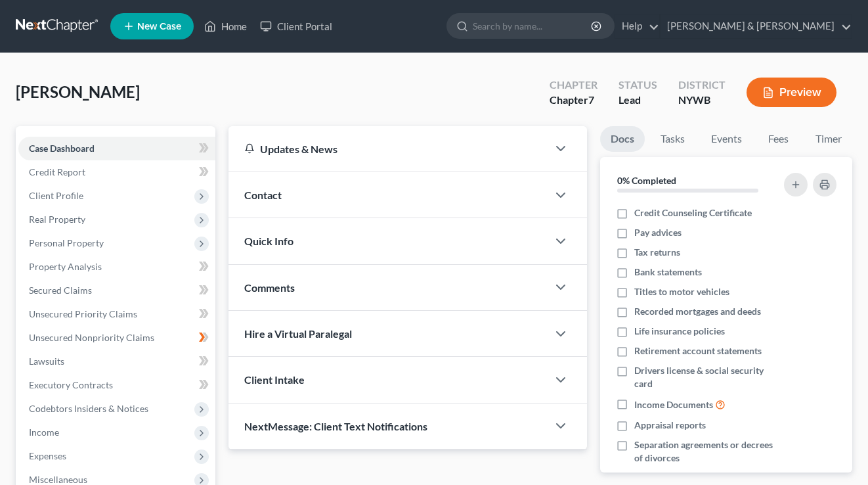 This screenshot has height=485, width=868. I want to click on span: Personal Property, so click(67, 242).